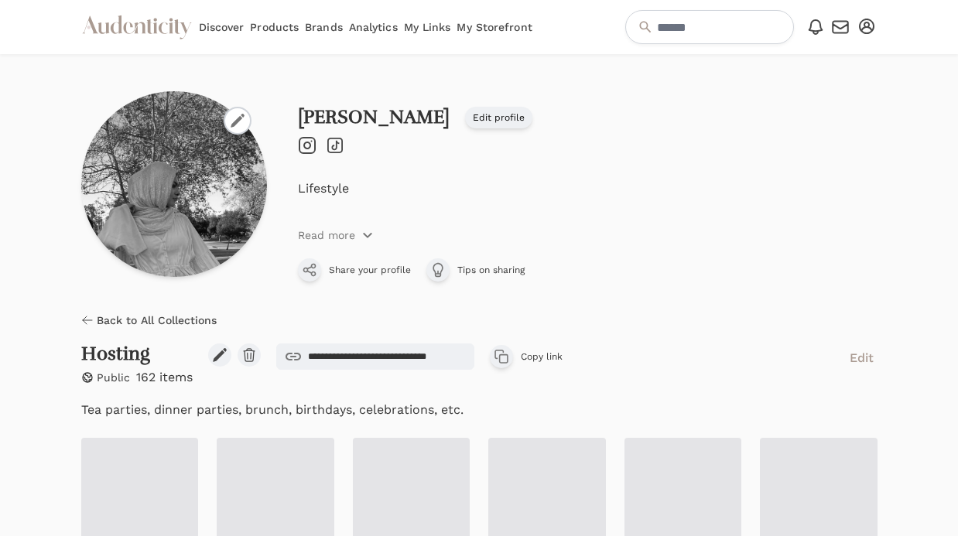 This screenshot has height=536, width=958. Describe the element at coordinates (861, 358) in the screenshot. I see `a: Edit` at that location.